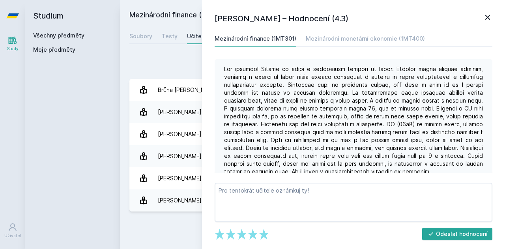 This screenshot has height=249, width=505. What do you see at coordinates (268, 16) in the screenshot?
I see `h2: Mezinárodní finance (1MT301)` at bounding box center [268, 16].